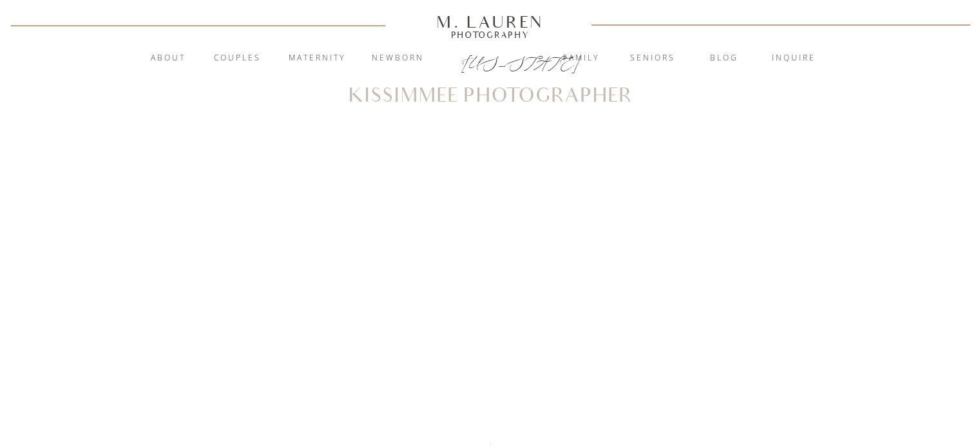 The height and width of the screenshot is (447, 980). I want to click on nav: Maternity, so click(317, 58).